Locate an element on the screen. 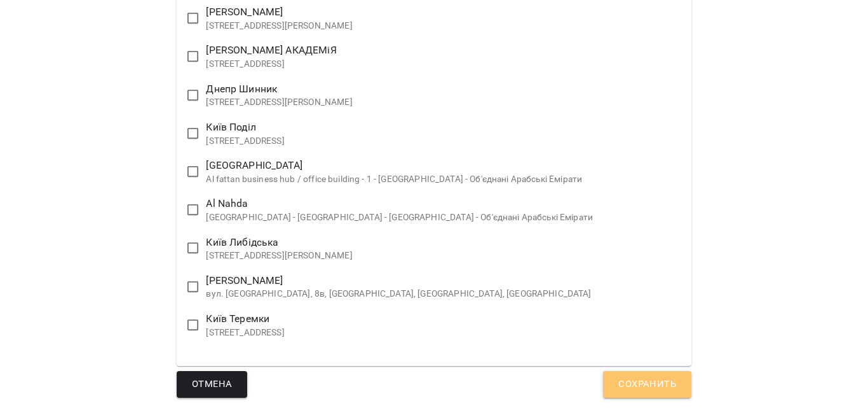  button: Отмена is located at coordinates (212, 385).